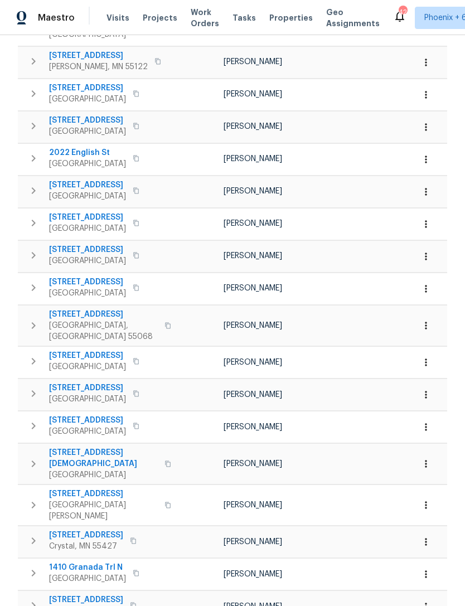 The image size is (465, 606). What do you see at coordinates (118, 18) in the screenshot?
I see `span: Visits` at bounding box center [118, 18].